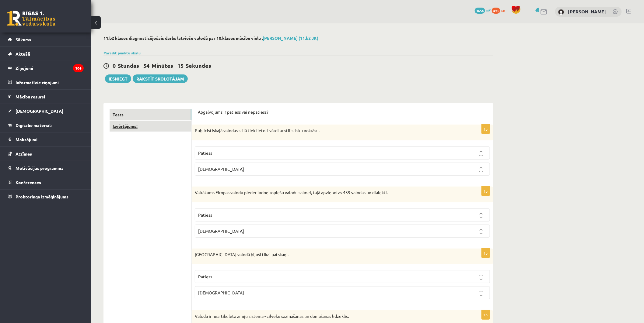  I want to click on p: Apgalvojums ir patiess vai nepatiess?, so click(342, 112).